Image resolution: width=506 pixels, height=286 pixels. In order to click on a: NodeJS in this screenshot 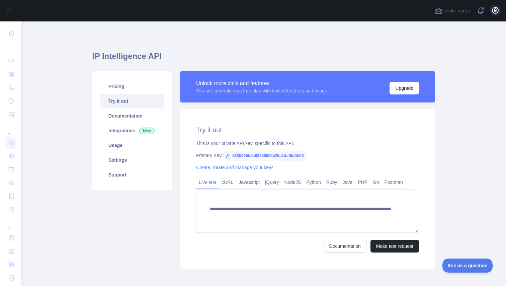, I will do `click(293, 182)`.